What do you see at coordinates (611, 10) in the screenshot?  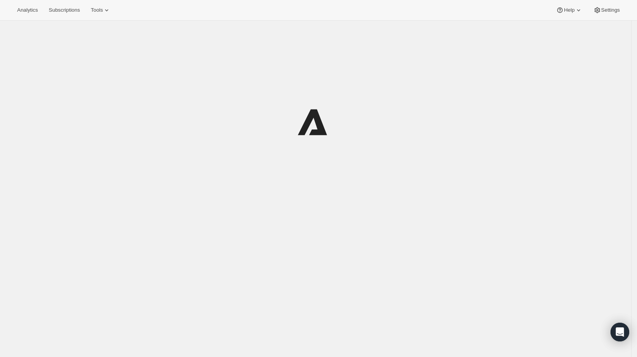 I see `span: Settings` at bounding box center [611, 10].